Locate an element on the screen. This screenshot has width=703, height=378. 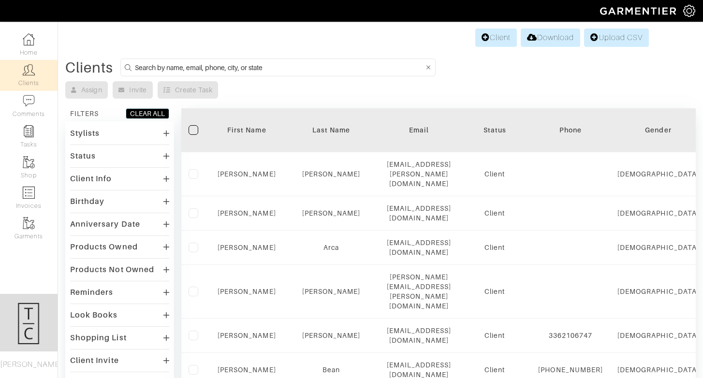
div: Stylists is located at coordinates (85, 133).